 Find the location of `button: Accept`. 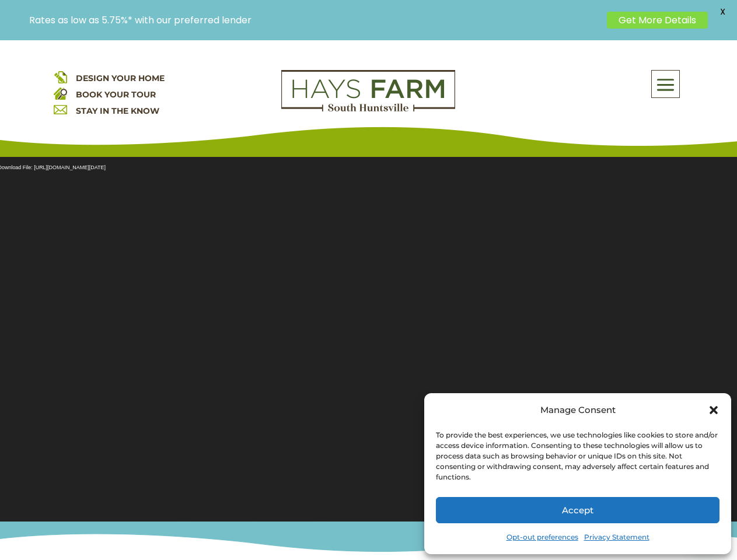

button: Accept is located at coordinates (578, 510).